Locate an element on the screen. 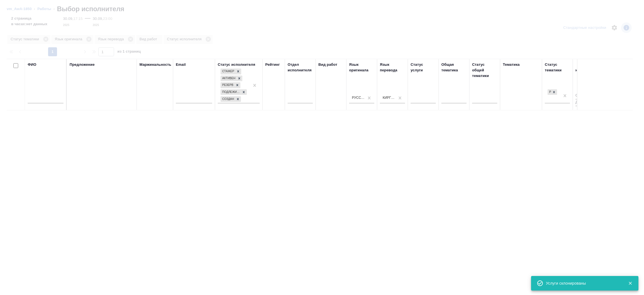 Image resolution: width=644 pixels, height=295 pixels. div: Статус исполнителя is located at coordinates (236, 65).